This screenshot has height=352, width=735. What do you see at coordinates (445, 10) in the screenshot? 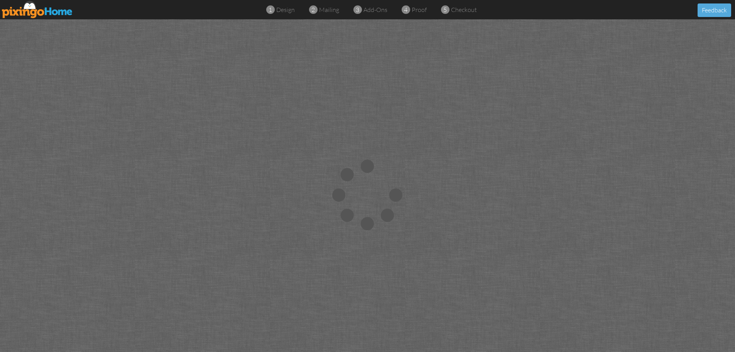
I see `span: 5` at bounding box center [445, 10].